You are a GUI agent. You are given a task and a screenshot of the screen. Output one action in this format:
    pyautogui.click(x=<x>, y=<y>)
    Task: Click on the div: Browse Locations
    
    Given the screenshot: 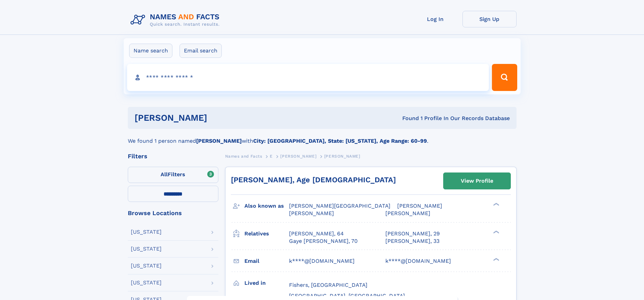 What is the action you would take?
    pyautogui.click(x=173, y=213)
    